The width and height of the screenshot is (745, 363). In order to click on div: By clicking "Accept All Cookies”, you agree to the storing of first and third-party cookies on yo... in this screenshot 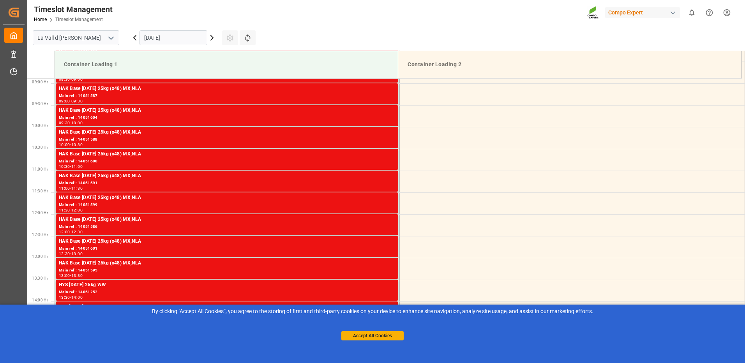, I will do `click(373, 311)`.